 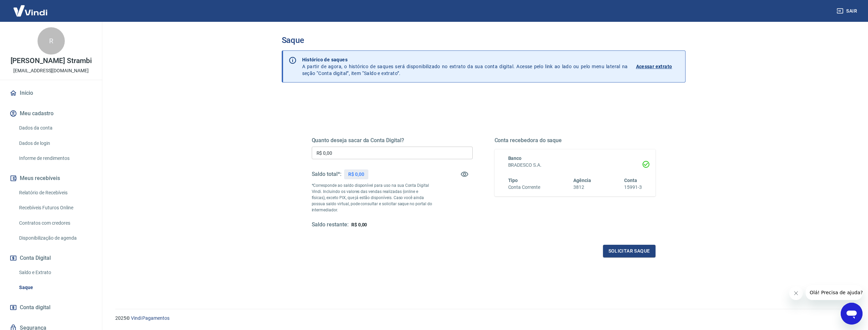 What do you see at coordinates (630, 251) in the screenshot?
I see `button: Solicitar saque` at bounding box center [630, 251].